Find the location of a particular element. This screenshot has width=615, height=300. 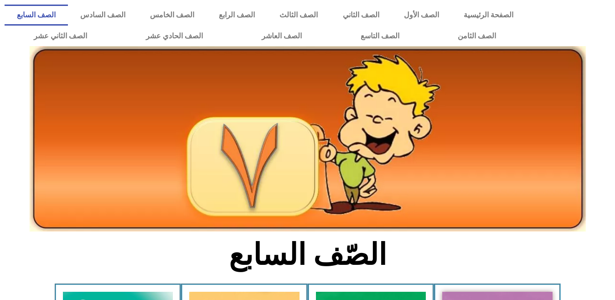

a: الصف الثامن is located at coordinates (477, 36).